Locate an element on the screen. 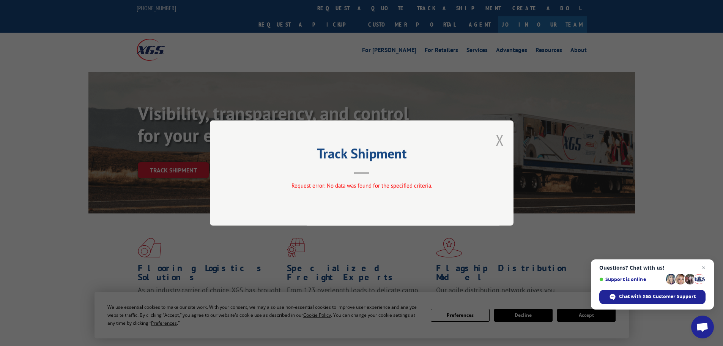  h2: Track Shipment is located at coordinates (362, 155).